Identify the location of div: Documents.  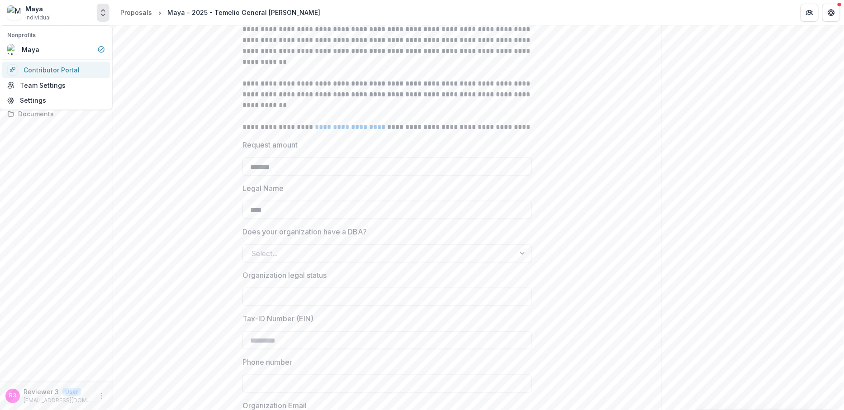
(60, 113).